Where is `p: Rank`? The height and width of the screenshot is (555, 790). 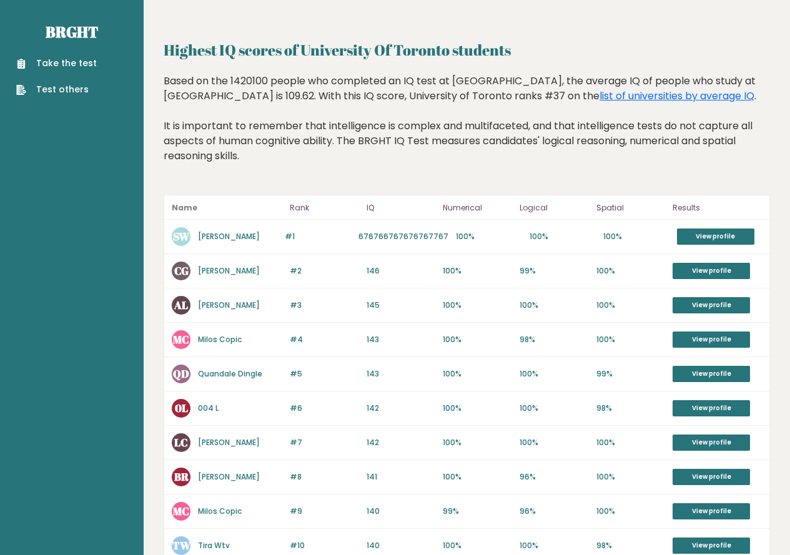
p: Rank is located at coordinates (324, 208).